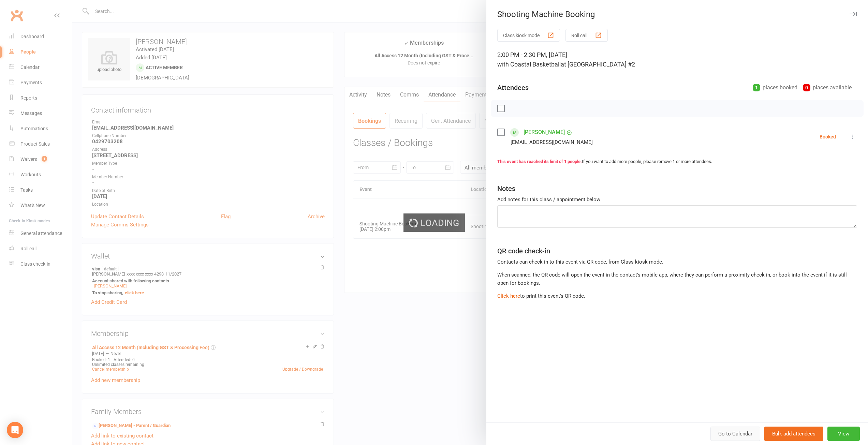 The height and width of the screenshot is (445, 868). What do you see at coordinates (827, 137) in the screenshot?
I see `div: Booked` at bounding box center [827, 137].